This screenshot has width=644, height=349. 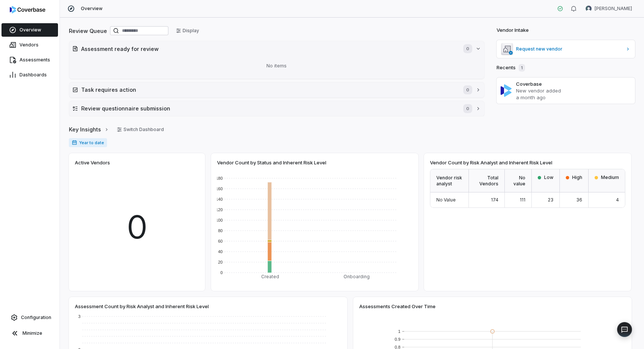 I want to click on span: Assessments, so click(x=35, y=60).